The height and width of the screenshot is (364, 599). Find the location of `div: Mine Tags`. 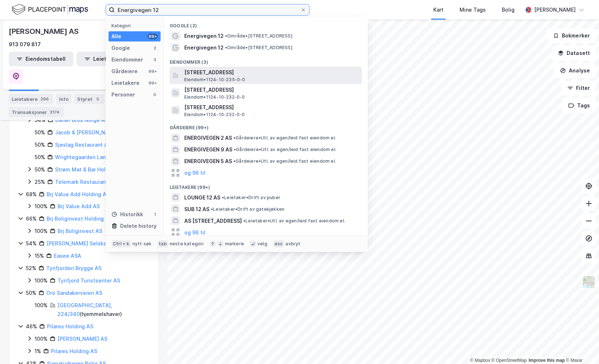

div: Mine Tags is located at coordinates (473, 10).